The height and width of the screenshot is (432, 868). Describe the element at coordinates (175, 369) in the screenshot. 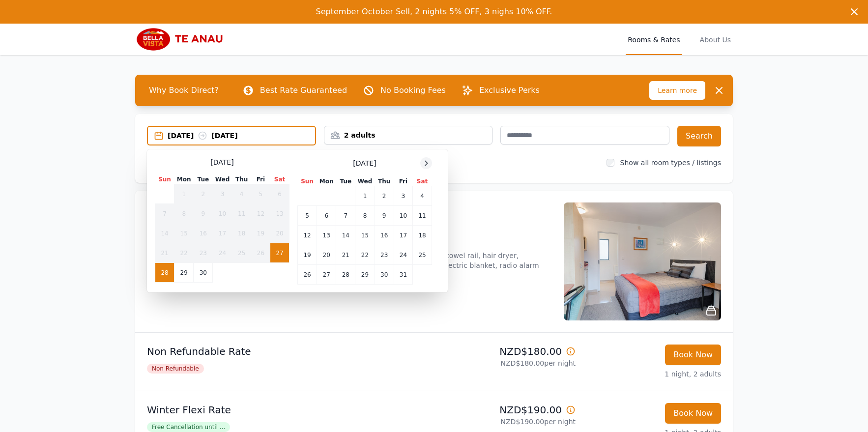

I see `span: Non Refundable` at that location.